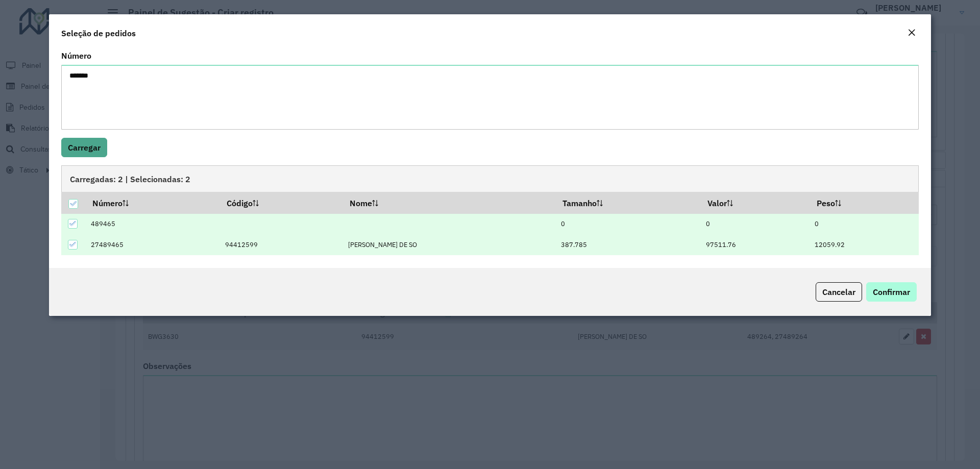 The height and width of the screenshot is (469, 980). I want to click on th: Código, so click(281, 202).